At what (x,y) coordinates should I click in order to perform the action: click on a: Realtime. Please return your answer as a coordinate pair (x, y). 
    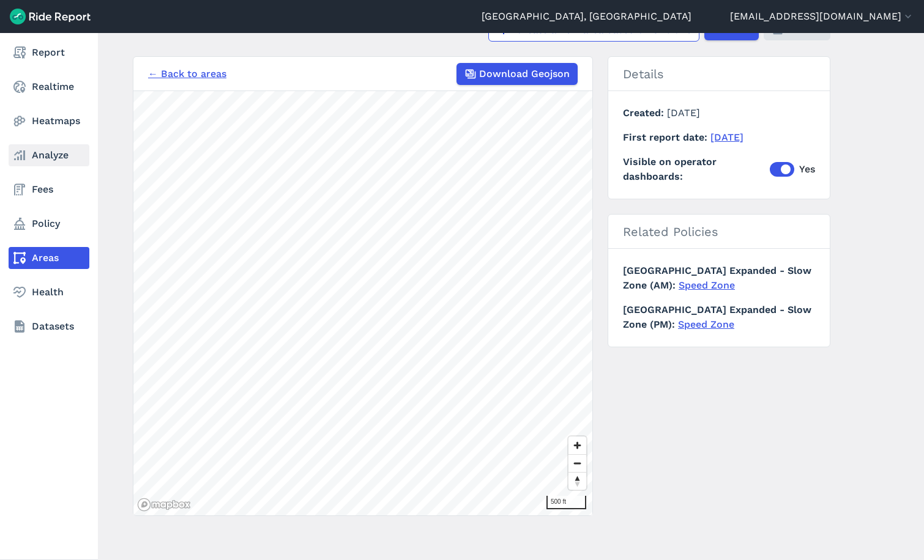
    Looking at the image, I should click on (49, 87).